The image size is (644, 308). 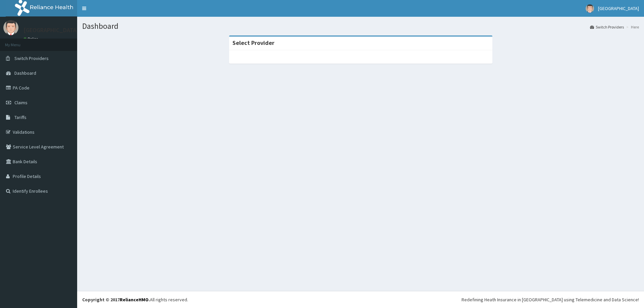 What do you see at coordinates (25, 73) in the screenshot?
I see `span: Dashboard` at bounding box center [25, 73].